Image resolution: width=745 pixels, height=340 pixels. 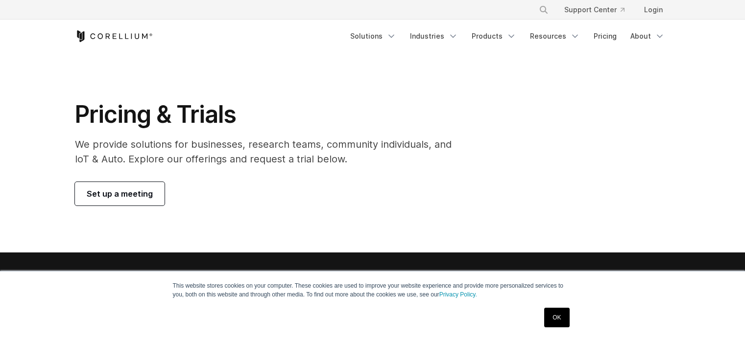 I want to click on a: About, so click(x=647, y=36).